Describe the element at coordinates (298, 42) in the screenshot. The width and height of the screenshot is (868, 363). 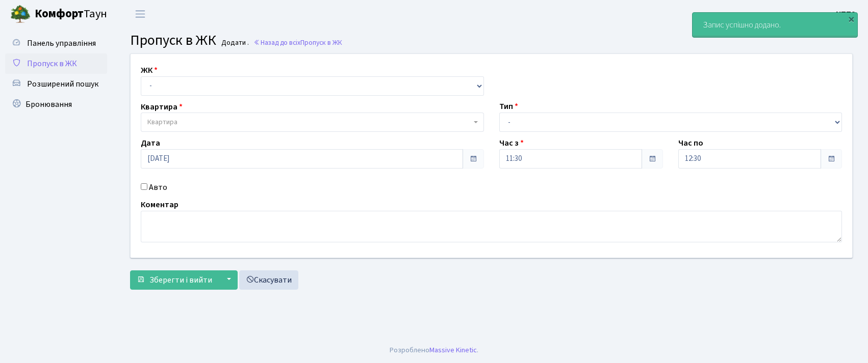
I see `a: Назад до всіхПропуск в ЖК` at that location.